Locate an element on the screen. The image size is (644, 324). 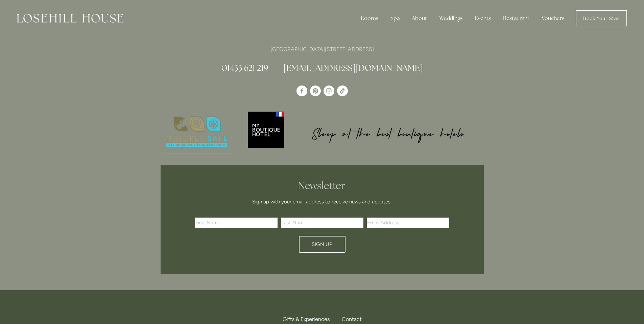
div: Weddings is located at coordinates (450, 18).